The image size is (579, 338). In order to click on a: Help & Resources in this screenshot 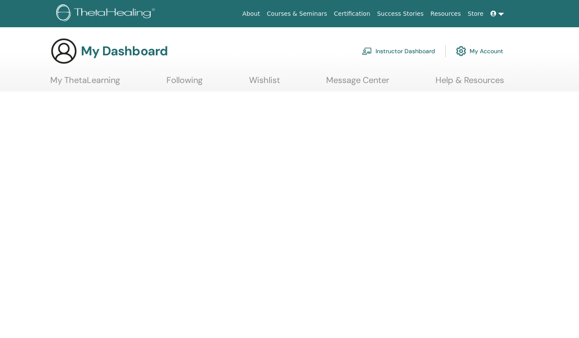, I will do `click(469, 83)`.